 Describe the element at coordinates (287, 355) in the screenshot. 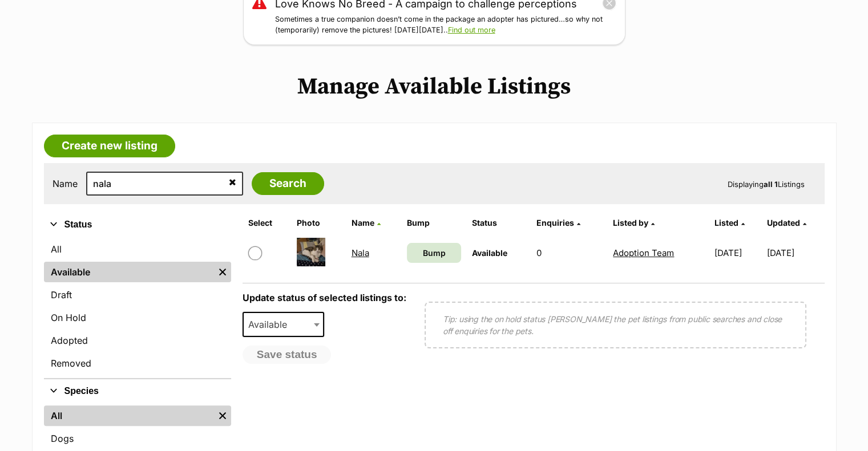

I see `button: Save status` at that location.